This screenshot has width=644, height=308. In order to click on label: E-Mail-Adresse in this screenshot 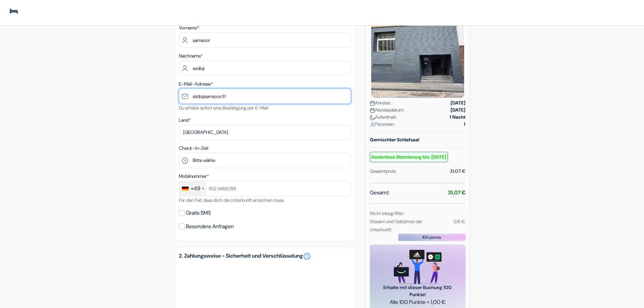, I will do `click(196, 84)`.